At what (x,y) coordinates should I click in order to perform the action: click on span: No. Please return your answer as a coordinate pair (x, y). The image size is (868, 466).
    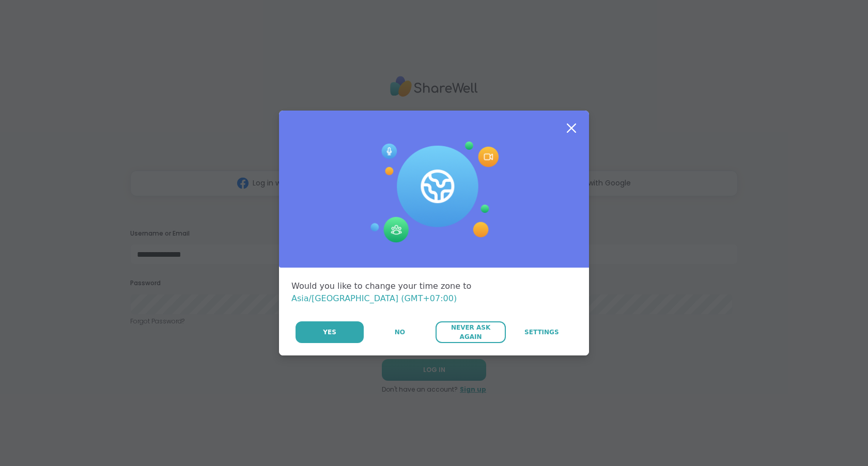
    Looking at the image, I should click on (400, 332).